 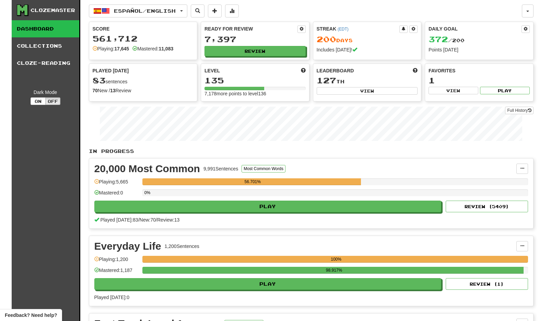 What do you see at coordinates (326, 80) in the screenshot?
I see `span: 127` at bounding box center [326, 80].